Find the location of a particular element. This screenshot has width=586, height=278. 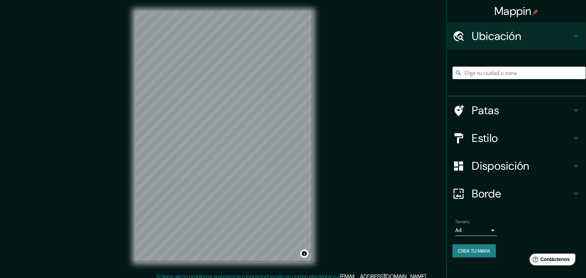

img: pin-icon.png is located at coordinates (536, 12).